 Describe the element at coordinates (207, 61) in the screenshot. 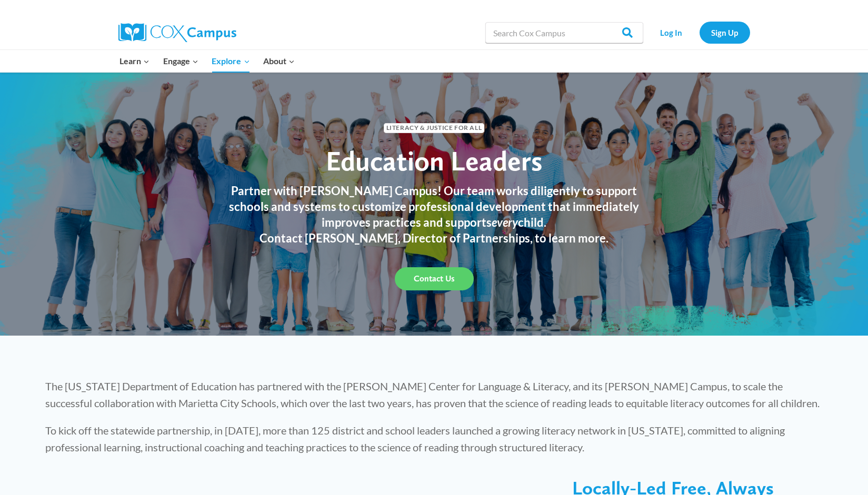

I see `nav: Primary Navigation` at that location.